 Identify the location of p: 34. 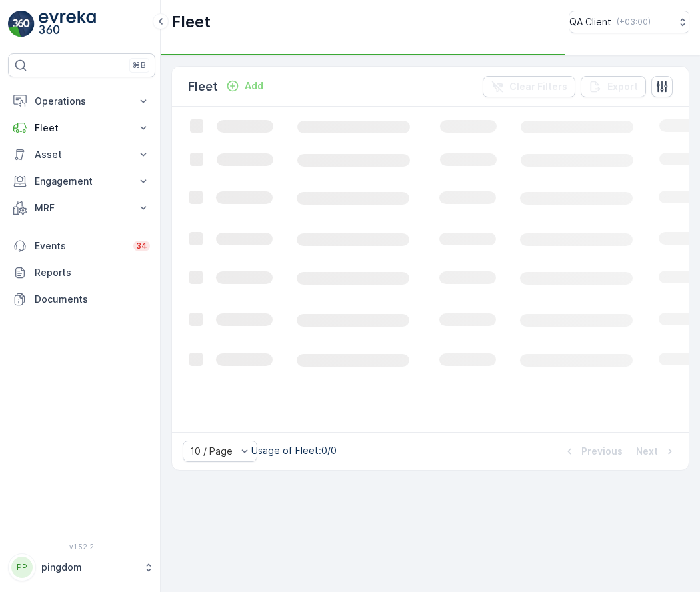
(142, 246).